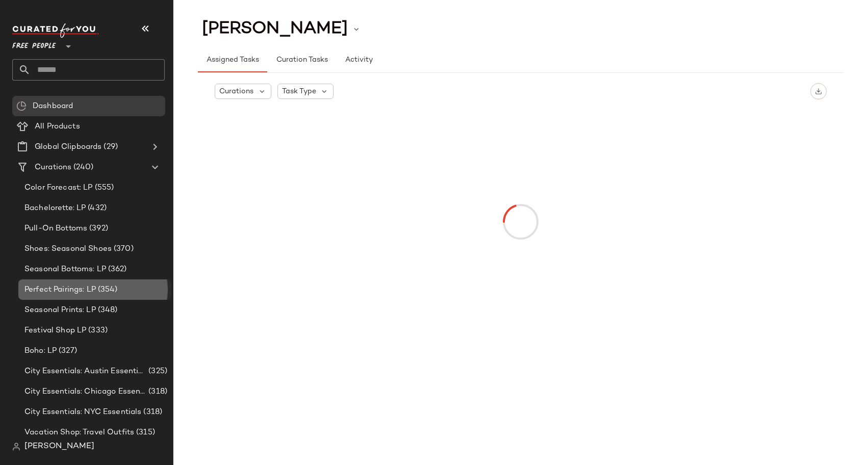  I want to click on span: Activity, so click(358, 60).